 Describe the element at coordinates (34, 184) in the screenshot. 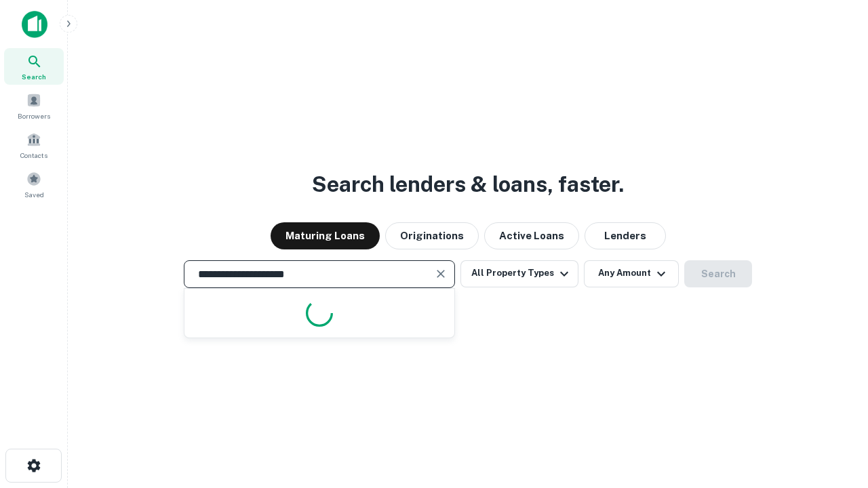

I see `a: Saved` at that location.